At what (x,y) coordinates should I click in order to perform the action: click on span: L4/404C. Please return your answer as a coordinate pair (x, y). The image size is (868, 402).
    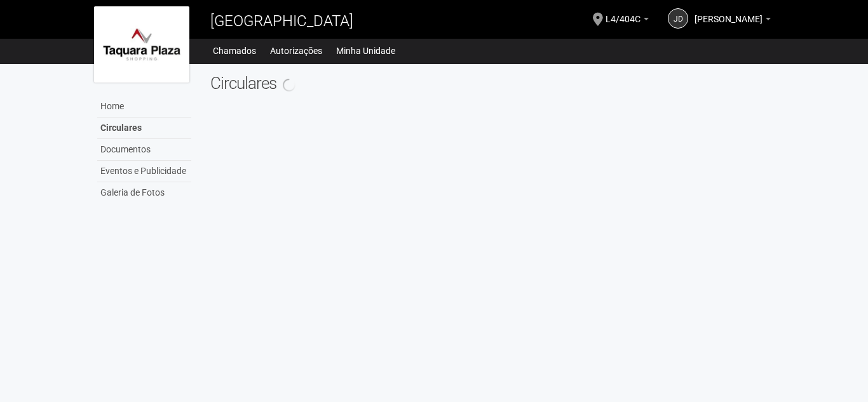
    Looking at the image, I should click on (622, 12).